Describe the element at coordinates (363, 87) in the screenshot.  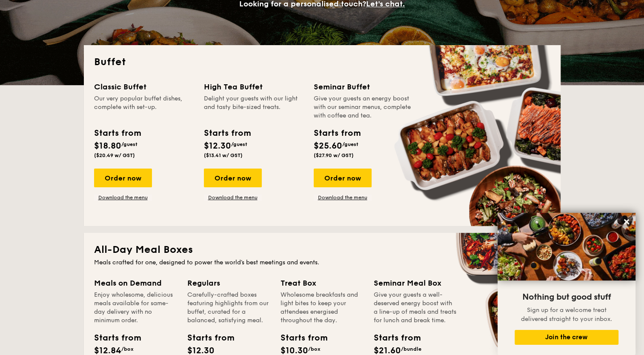
I see `div: Seminar Buffet` at that location.